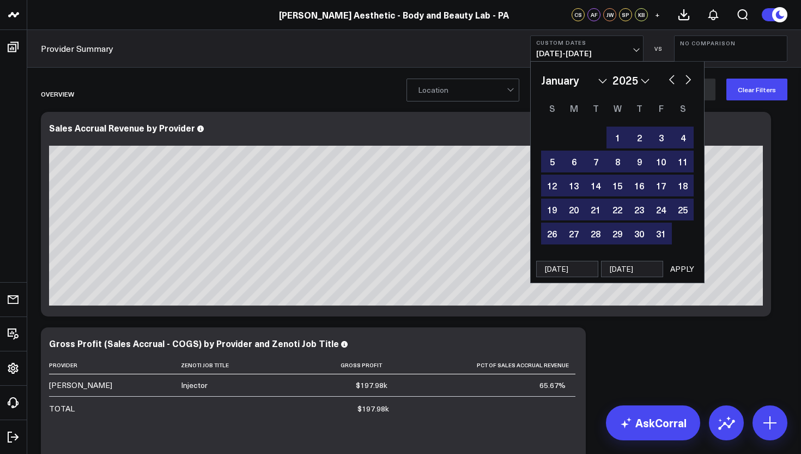 The image size is (801, 454). I want to click on th: Gross Profit, so click(346, 365).